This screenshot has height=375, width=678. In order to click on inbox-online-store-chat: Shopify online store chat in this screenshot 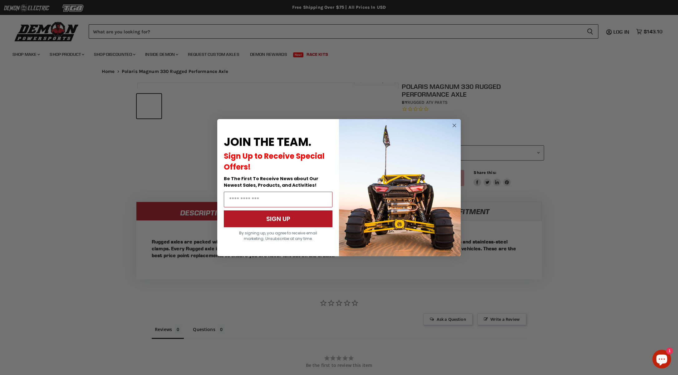, I will do `click(661, 360)`.